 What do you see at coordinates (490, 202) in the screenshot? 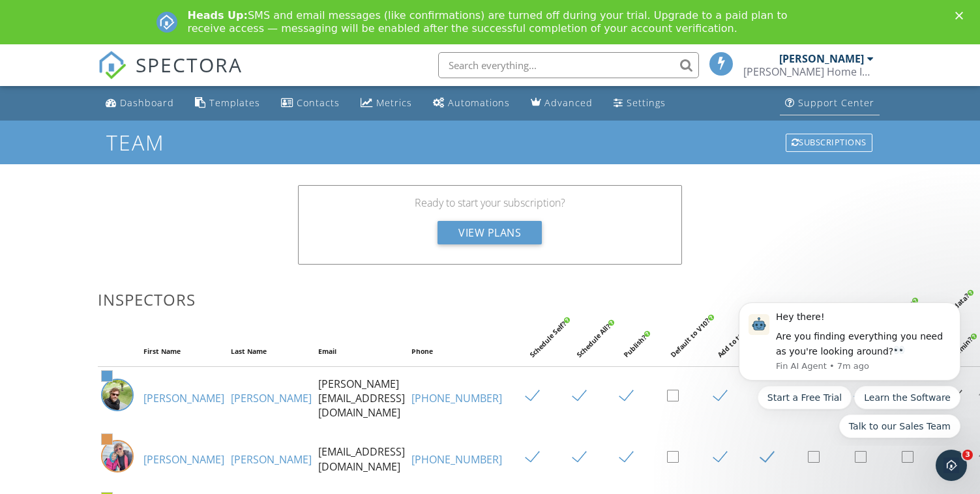
I see `p: Ready to start your subscription?` at bounding box center [490, 202].